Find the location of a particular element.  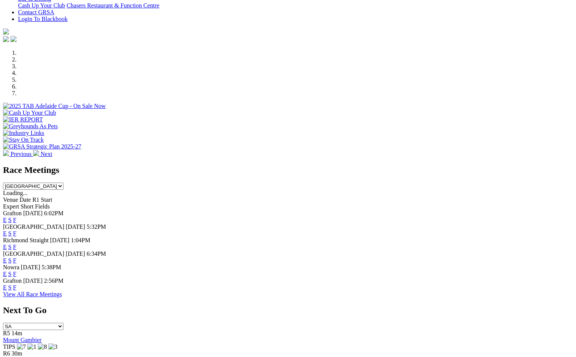

span: Richmond Straight is located at coordinates (26, 240).